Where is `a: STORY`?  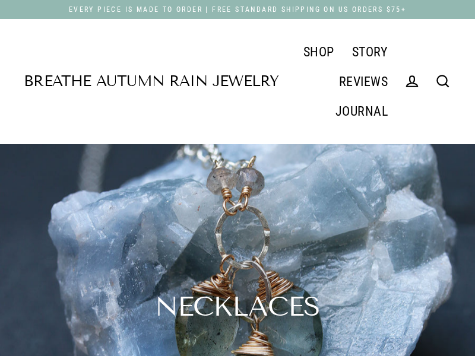
a: STORY is located at coordinates (370, 52).